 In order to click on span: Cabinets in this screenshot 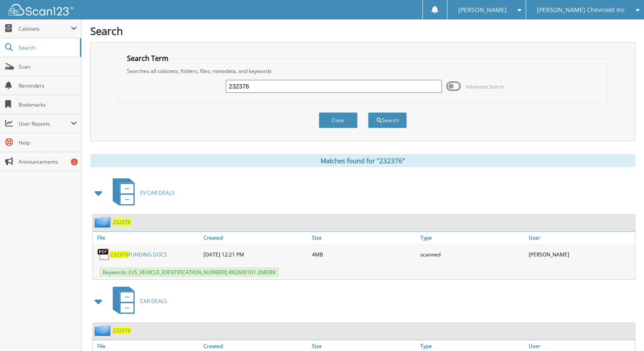, I will do `click(45, 28)`.